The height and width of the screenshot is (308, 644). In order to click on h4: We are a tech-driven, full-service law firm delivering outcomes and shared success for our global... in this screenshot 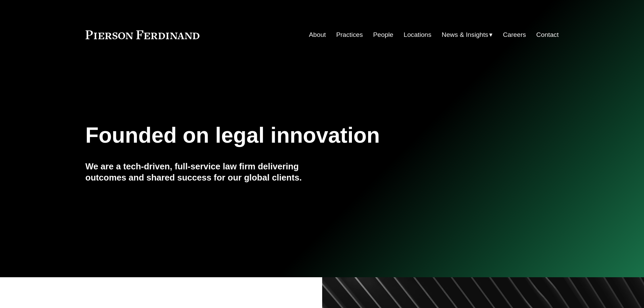, I will do `click(204, 172)`.